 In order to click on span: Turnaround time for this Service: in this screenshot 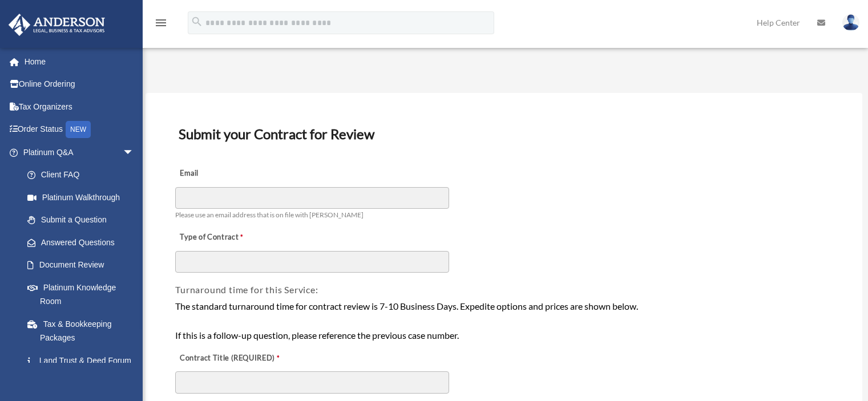, I will do `click(247, 289)`.